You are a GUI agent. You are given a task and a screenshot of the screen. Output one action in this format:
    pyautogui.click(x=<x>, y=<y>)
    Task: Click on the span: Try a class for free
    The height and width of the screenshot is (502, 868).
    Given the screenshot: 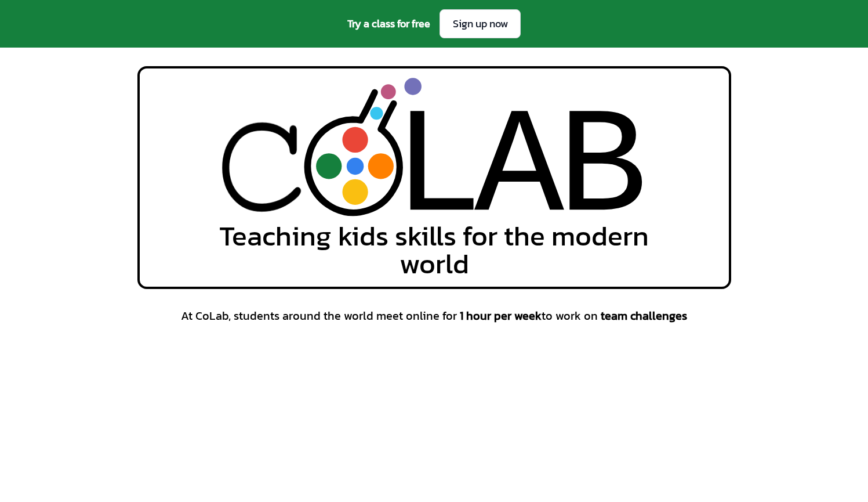 What is the action you would take?
    pyautogui.click(x=388, y=24)
    